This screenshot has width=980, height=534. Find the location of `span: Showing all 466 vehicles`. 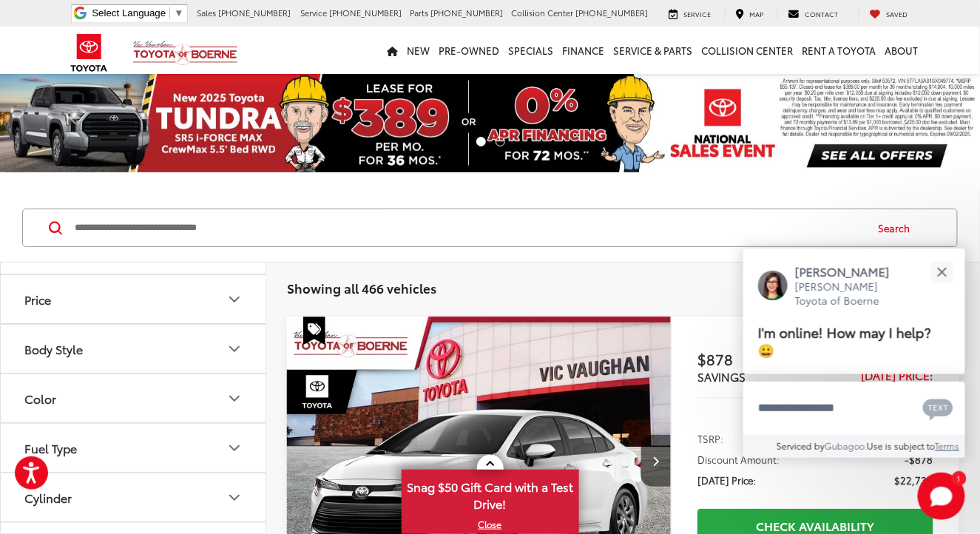

span: Showing all 466 vehicles is located at coordinates (362, 287).